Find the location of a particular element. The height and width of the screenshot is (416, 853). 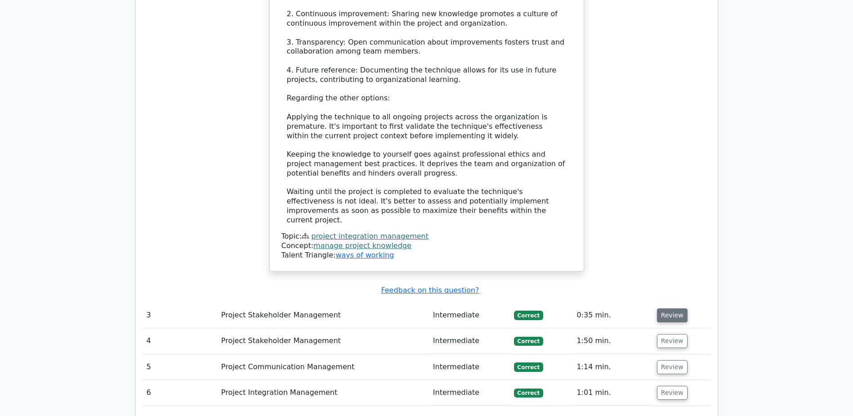

a: Feedback on this question? is located at coordinates (430, 290).